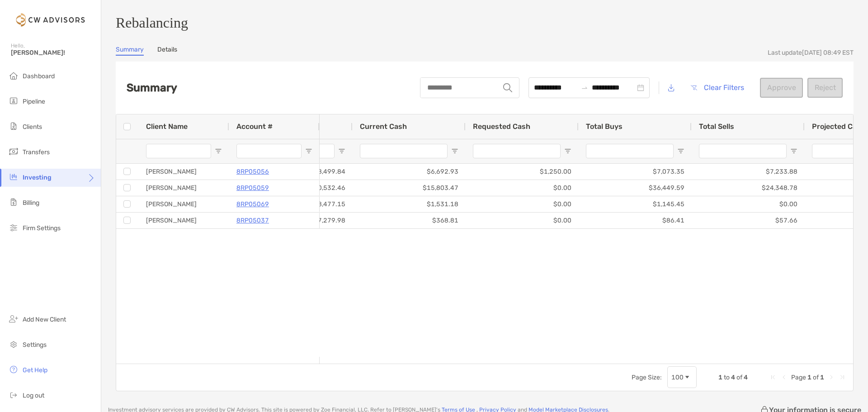 The image size is (868, 412). I want to click on span: Projected Cash, so click(839, 126).